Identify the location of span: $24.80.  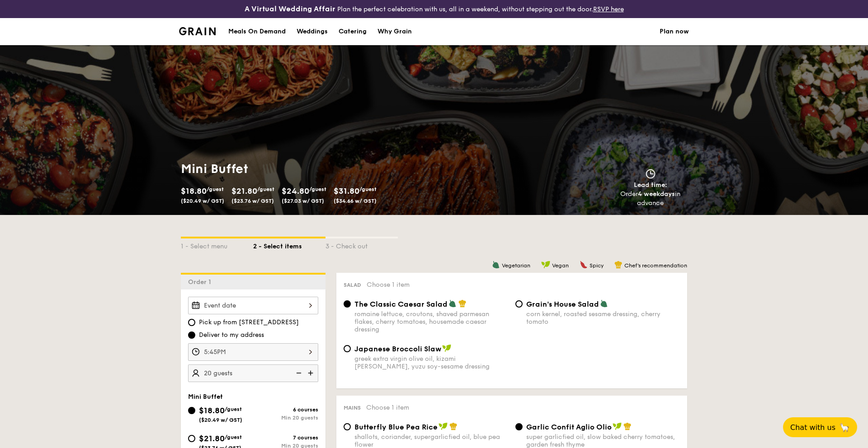
(295, 191).